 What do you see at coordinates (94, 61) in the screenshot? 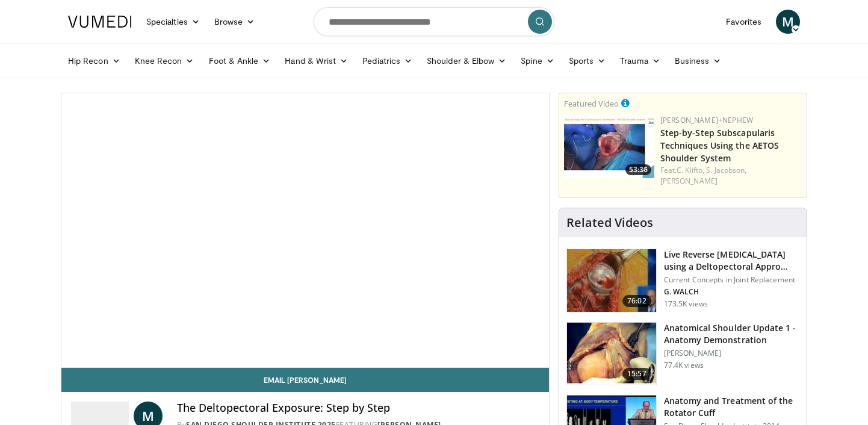
I see `a: Hip Recon` at bounding box center [94, 61].